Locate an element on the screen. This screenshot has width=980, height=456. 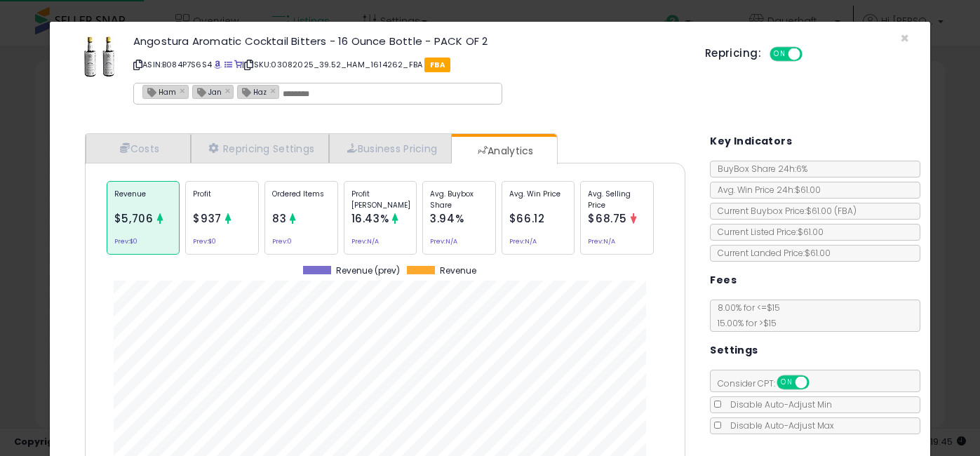
span: Avg. Win Price 24h: $61.00 is located at coordinates (765, 190).